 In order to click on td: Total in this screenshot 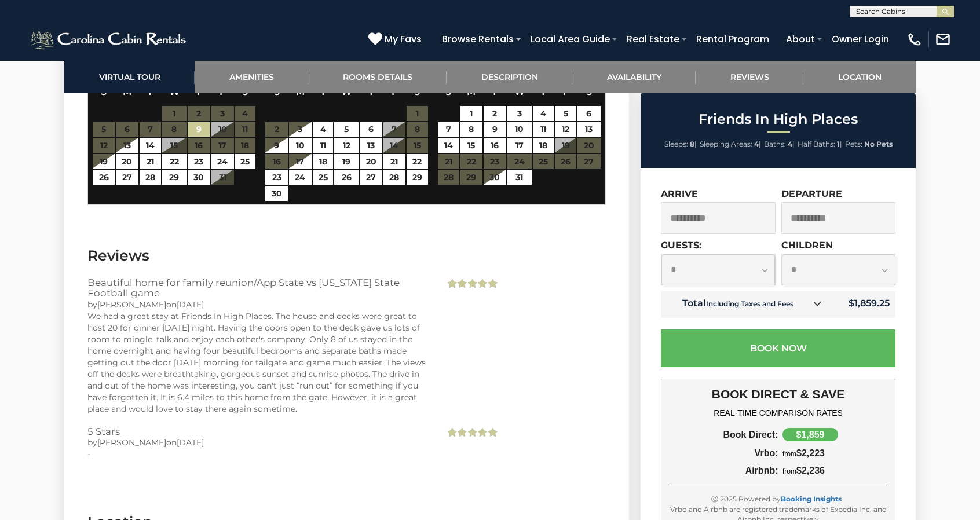, I will do `click(745, 305)`.